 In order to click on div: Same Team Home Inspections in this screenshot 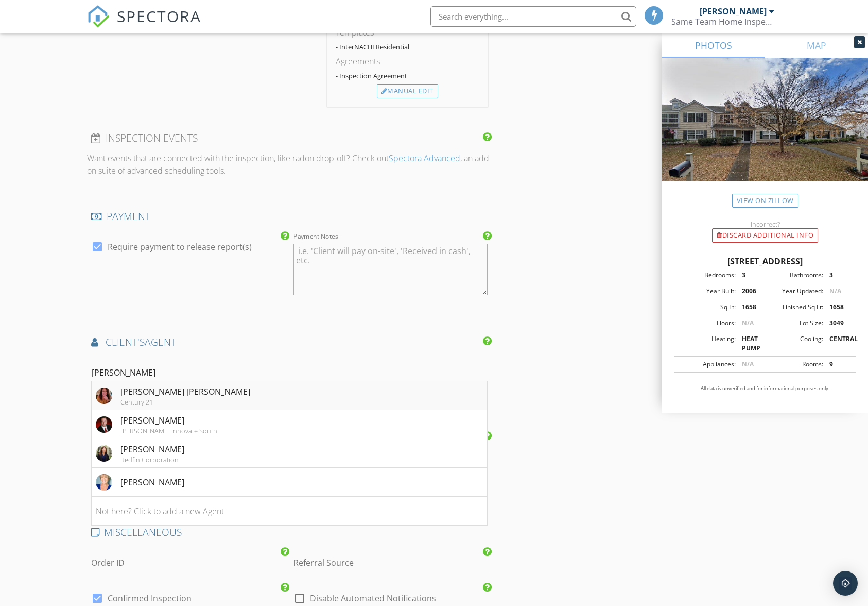, I will do `click(723, 21)`.